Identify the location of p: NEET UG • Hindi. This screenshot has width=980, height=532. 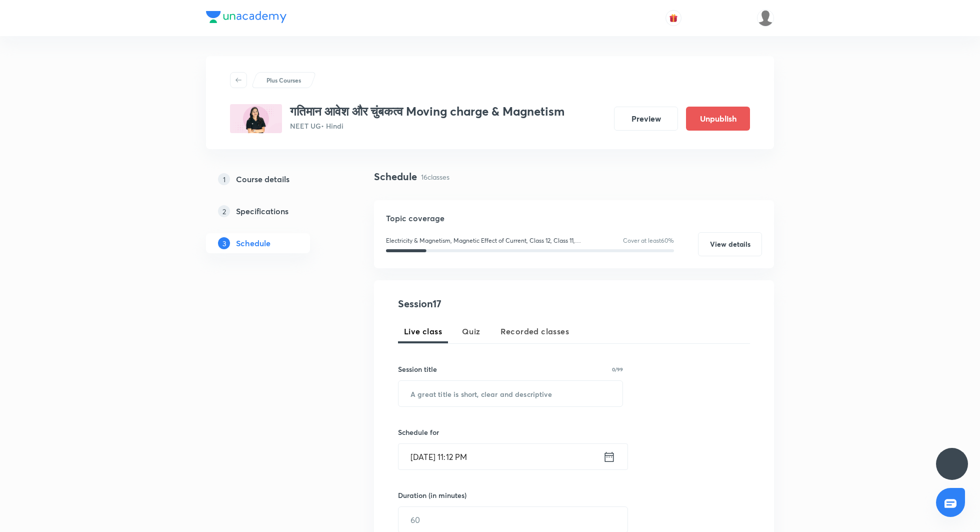
(427, 126).